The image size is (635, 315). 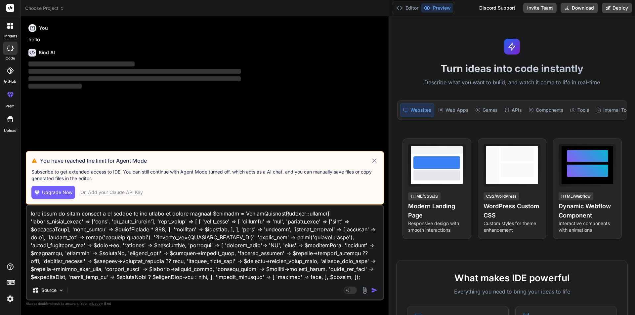 I want to click on h4: Dynamic Webflow Component, so click(x=587, y=211).